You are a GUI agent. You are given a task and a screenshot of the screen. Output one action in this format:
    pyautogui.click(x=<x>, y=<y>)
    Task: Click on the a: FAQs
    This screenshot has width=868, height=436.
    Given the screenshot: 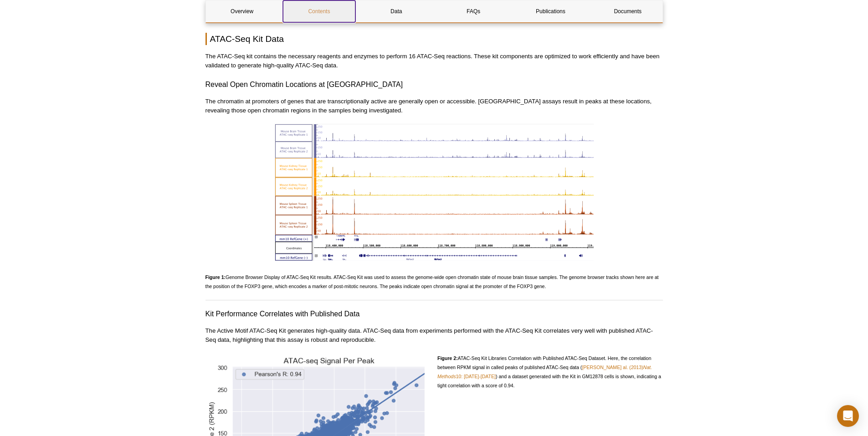 What is the action you would take?
    pyautogui.click(x=473, y=12)
    